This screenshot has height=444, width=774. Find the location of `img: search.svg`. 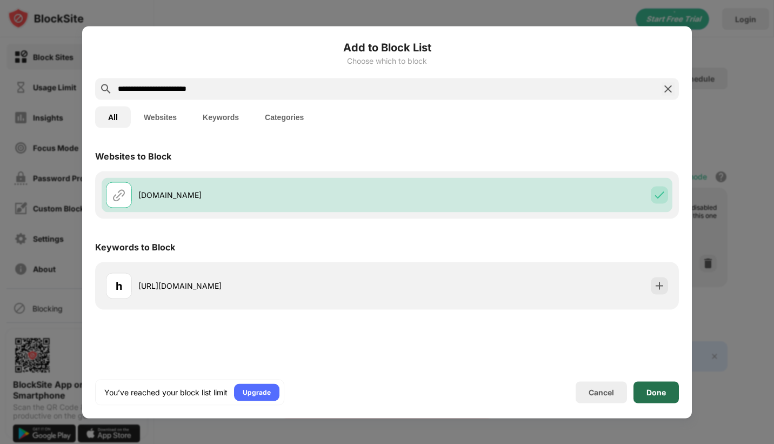

img: search.svg is located at coordinates (106, 89).